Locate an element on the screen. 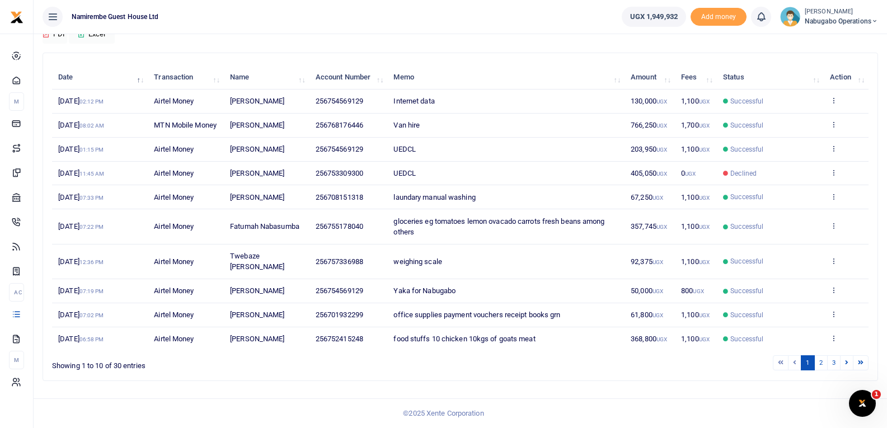 The image size is (887, 428). span: Van hire is located at coordinates (406, 125).